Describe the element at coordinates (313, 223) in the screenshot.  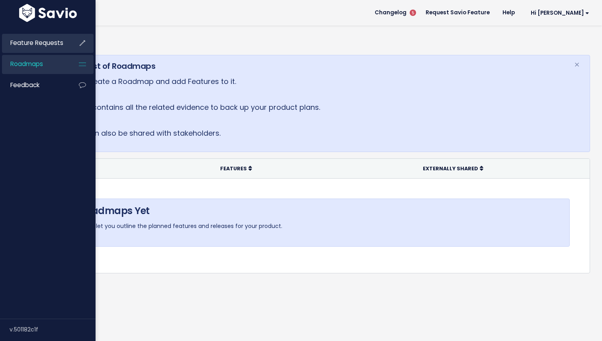
I see `div: Roadmaps let you outline the planned features and releases for your product.` at that location.